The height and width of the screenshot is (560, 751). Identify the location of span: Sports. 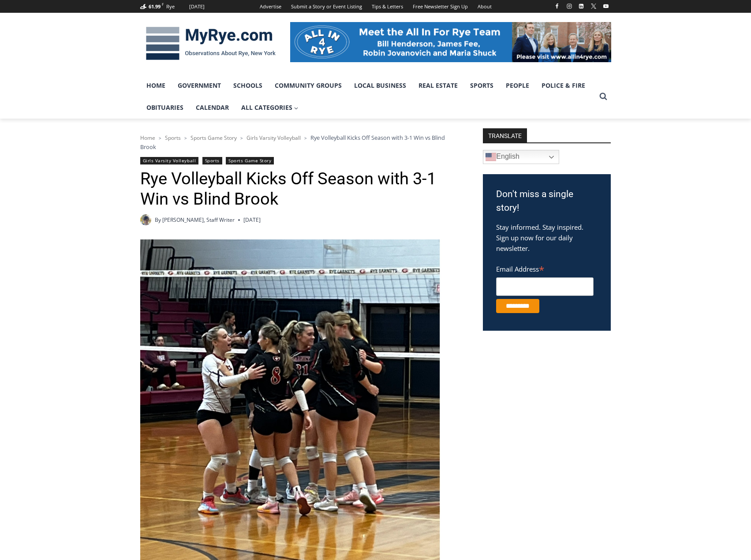
(172, 138).